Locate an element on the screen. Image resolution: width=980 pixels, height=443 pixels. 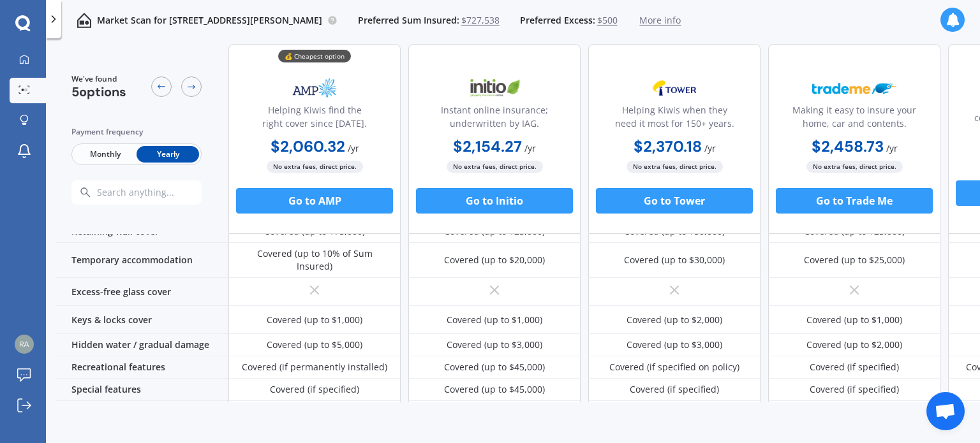
b: $2,060.32 is located at coordinates (307, 146).